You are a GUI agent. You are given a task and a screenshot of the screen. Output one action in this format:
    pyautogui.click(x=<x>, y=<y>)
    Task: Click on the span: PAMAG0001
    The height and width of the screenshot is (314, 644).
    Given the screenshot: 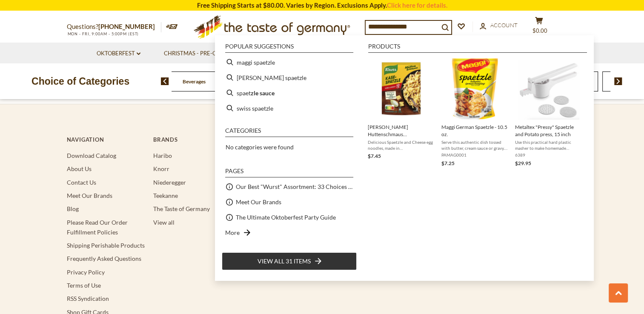 What is the action you would take?
    pyautogui.click(x=475, y=155)
    